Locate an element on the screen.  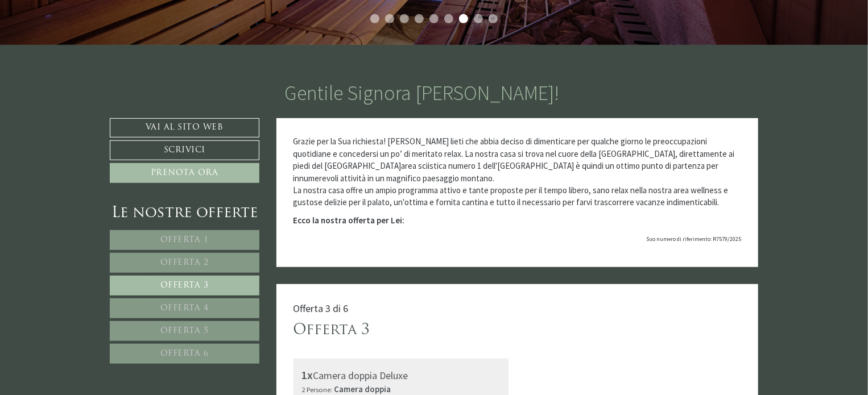
b: Camera doppia is located at coordinates (363, 389).